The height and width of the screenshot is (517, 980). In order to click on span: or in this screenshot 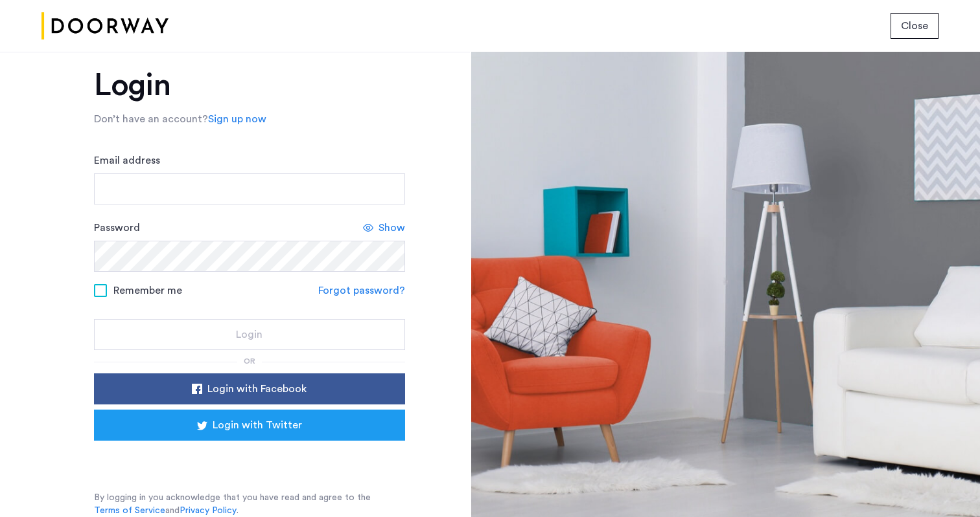, I will do `click(249, 361)`.